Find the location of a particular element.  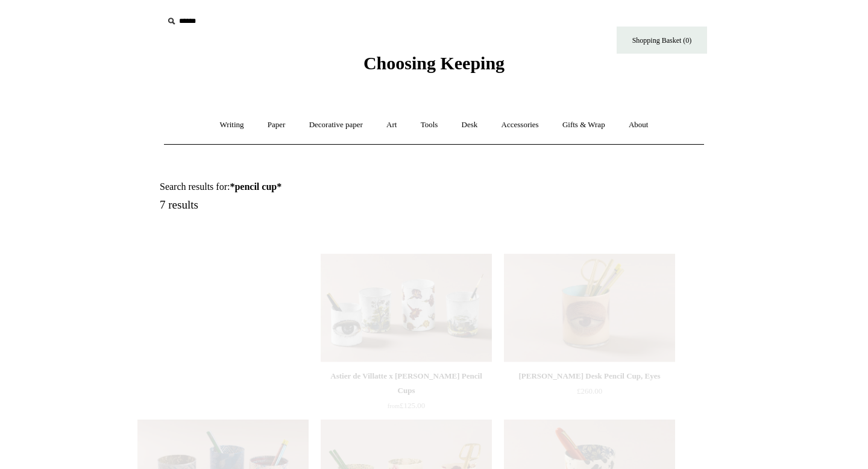

img: Astier de Villatte x John Derian Pencil Cups is located at coordinates (406, 308).